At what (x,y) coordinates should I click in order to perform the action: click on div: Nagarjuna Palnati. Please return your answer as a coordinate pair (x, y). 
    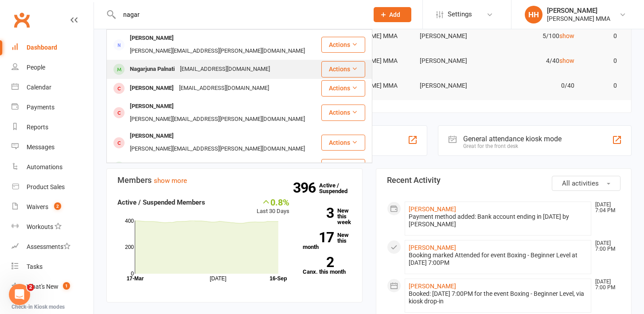
    Looking at the image, I should click on (152, 69).